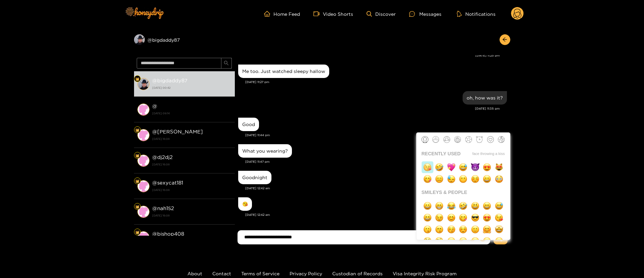 Image resolution: width=644 pixels, height=278 pixels. Describe the element at coordinates (184, 40) in the screenshot. I see `div: @bigdaddy87` at that location.